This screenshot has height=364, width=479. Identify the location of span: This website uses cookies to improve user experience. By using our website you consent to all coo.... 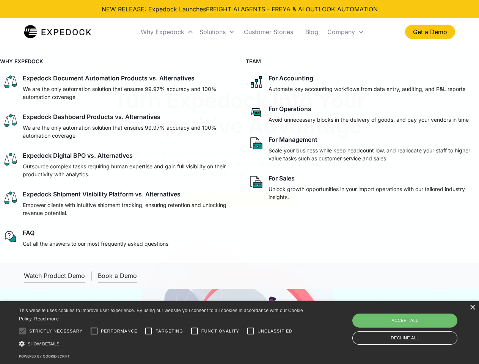
(161, 315).